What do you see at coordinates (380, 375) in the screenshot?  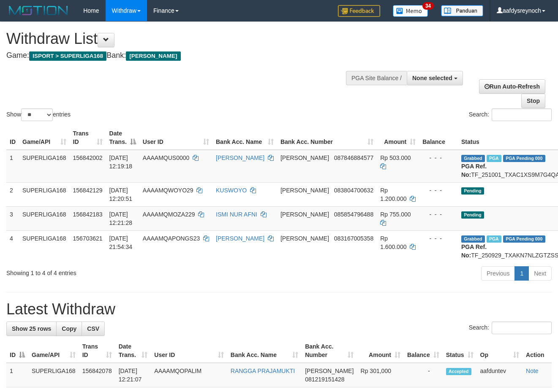 I see `td: Rp 301,000` at bounding box center [380, 375].